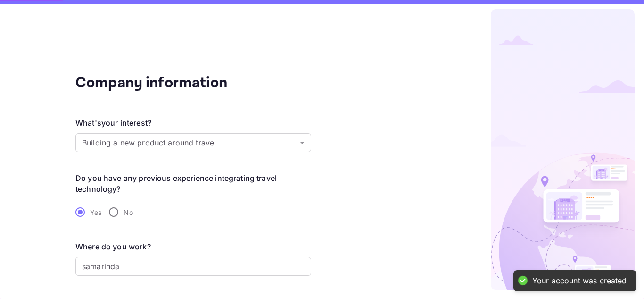  What do you see at coordinates (580, 281) in the screenshot?
I see `div: Your account was created` at bounding box center [580, 281].